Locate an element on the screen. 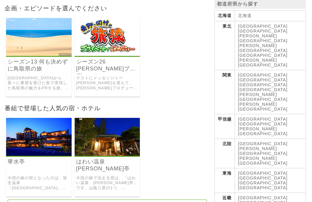 The width and height of the screenshot is (312, 202). th: 東北 is located at coordinates (225, 46).